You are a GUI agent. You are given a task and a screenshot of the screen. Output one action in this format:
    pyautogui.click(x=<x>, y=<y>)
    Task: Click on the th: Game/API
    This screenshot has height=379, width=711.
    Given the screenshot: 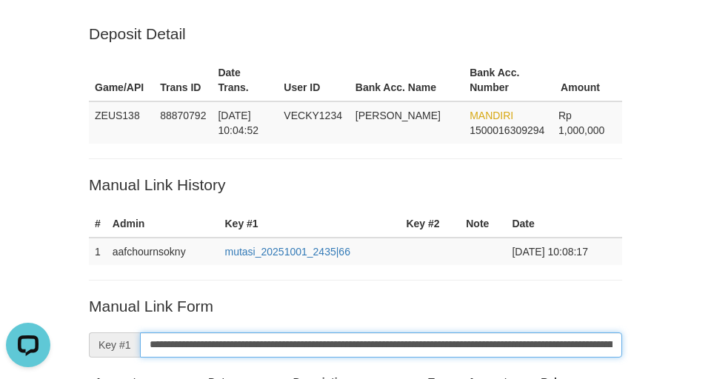 What is the action you would take?
    pyautogui.click(x=121, y=80)
    